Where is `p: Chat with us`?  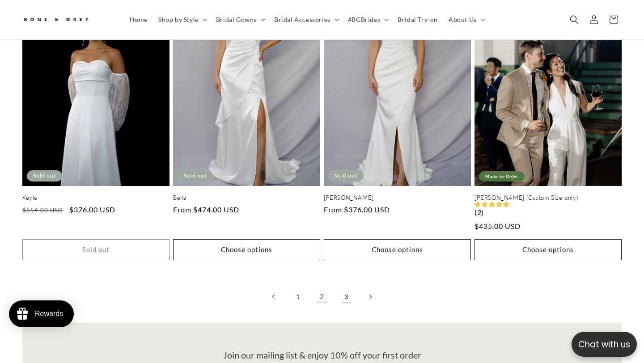
p: Chat with us is located at coordinates (604, 344).